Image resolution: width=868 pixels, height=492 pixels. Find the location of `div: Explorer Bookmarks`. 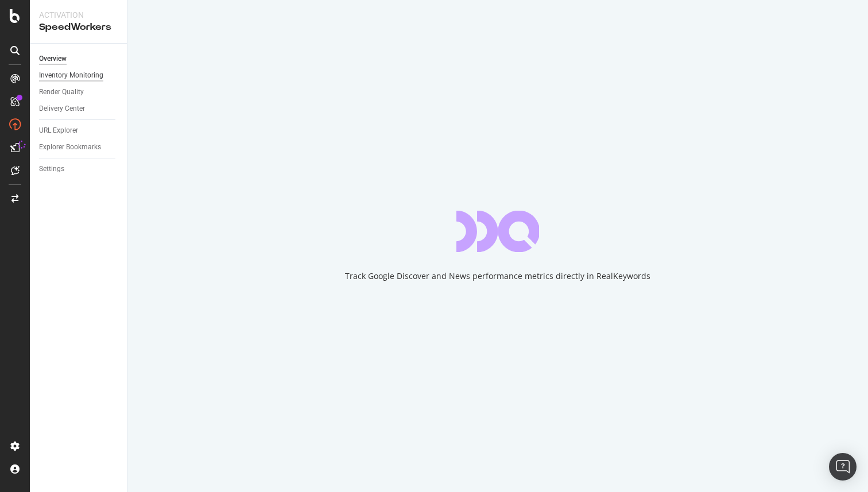

div: Explorer Bookmarks is located at coordinates (70, 147).